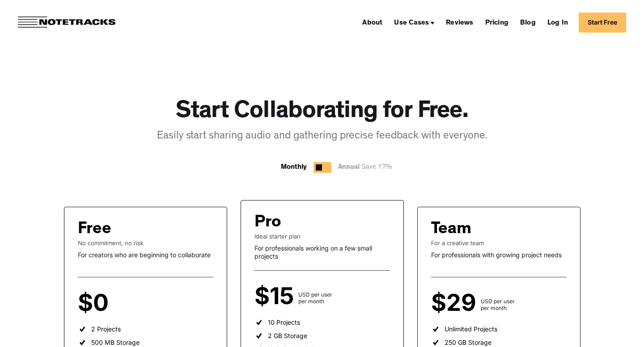 This screenshot has width=644, height=347. I want to click on div: Unlimited Projects, so click(471, 330).